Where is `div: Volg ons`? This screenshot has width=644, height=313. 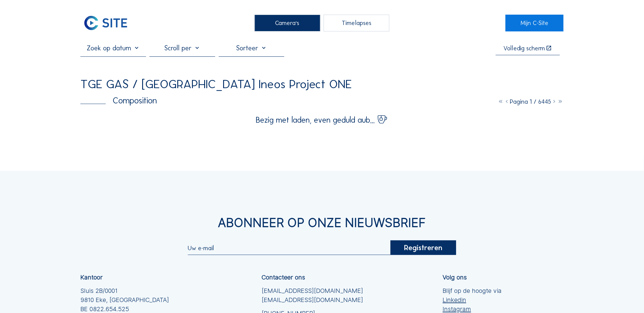
div: Volg ons is located at coordinates (455, 277).